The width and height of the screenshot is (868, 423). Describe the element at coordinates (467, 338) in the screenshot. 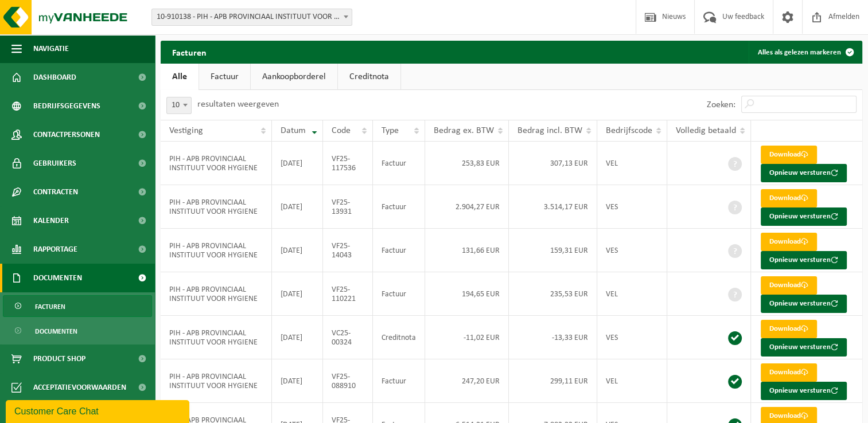

I see `td: -11,02 EUR` at that location.